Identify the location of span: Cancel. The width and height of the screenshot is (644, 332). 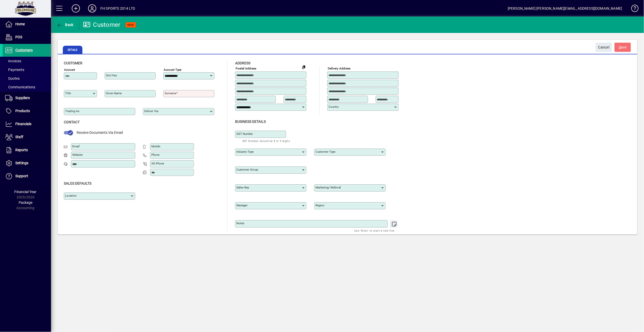
(604, 47).